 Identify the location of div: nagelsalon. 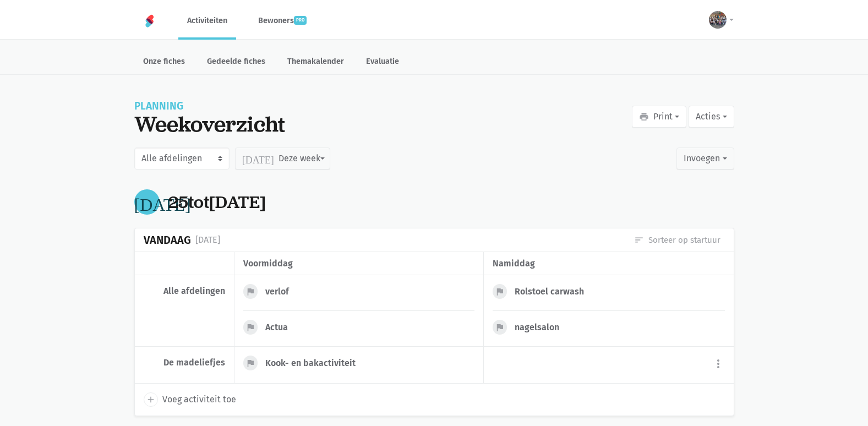
(541, 328).